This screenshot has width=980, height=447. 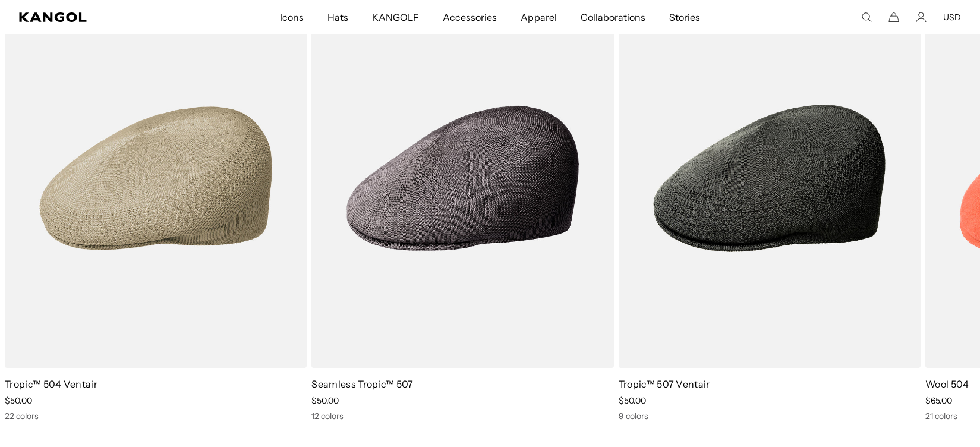 What do you see at coordinates (462, 416) in the screenshot?
I see `div: 12 colors` at bounding box center [462, 416].